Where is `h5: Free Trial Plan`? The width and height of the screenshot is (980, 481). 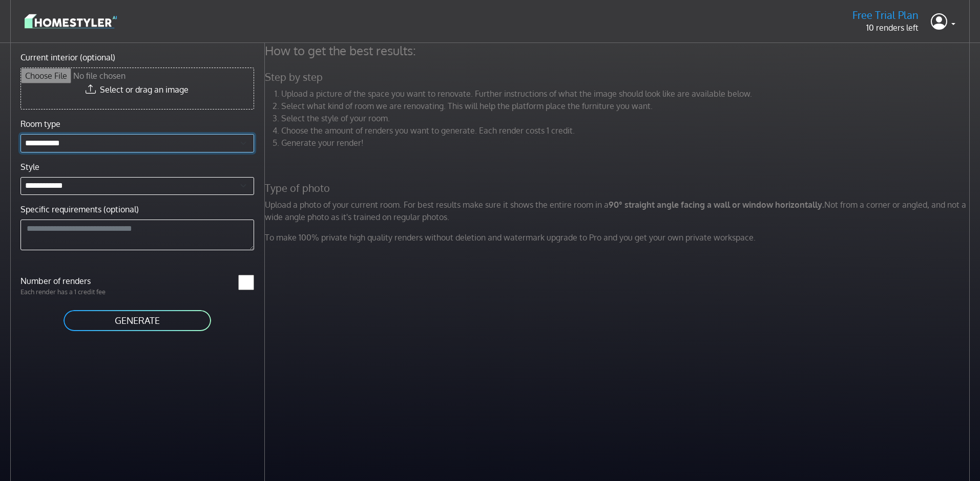
h5: Free Trial Plan is located at coordinates (885, 15).